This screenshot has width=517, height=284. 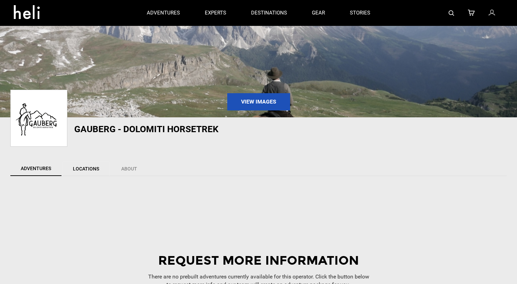 What do you see at coordinates (451, 13) in the screenshot?
I see `img: search-bar-icon.svg` at bounding box center [451, 13].